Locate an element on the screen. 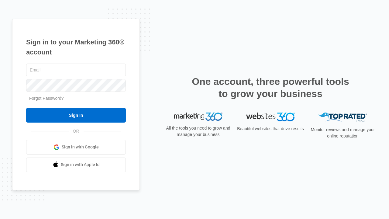 The width and height of the screenshot is (389, 219). img: Websites 360 is located at coordinates (270, 117).